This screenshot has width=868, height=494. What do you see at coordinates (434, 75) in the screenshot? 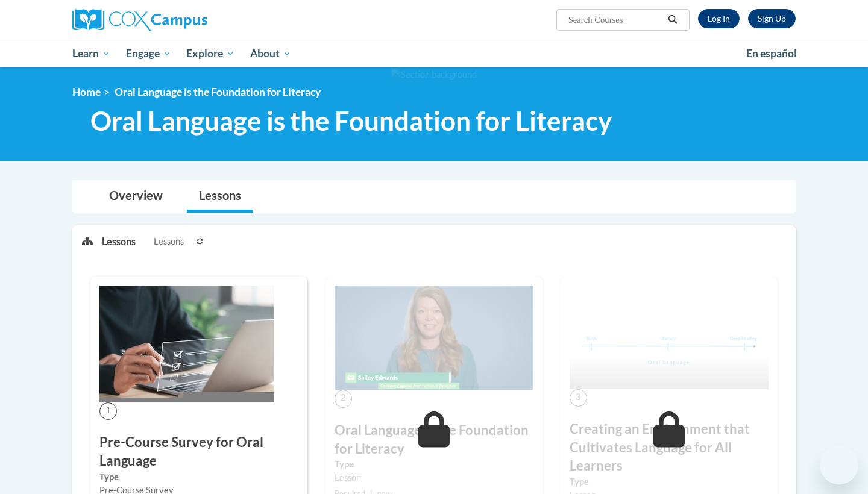
I see `img: Section background` at bounding box center [434, 75].